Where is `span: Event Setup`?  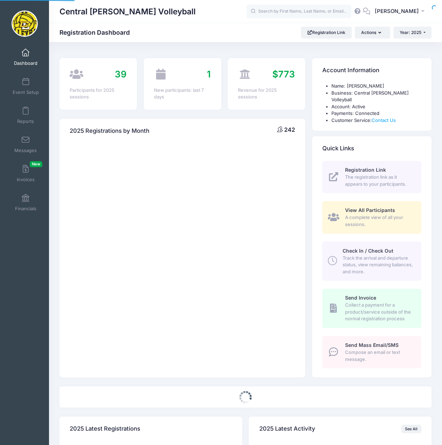
span: Event Setup is located at coordinates (26, 92).